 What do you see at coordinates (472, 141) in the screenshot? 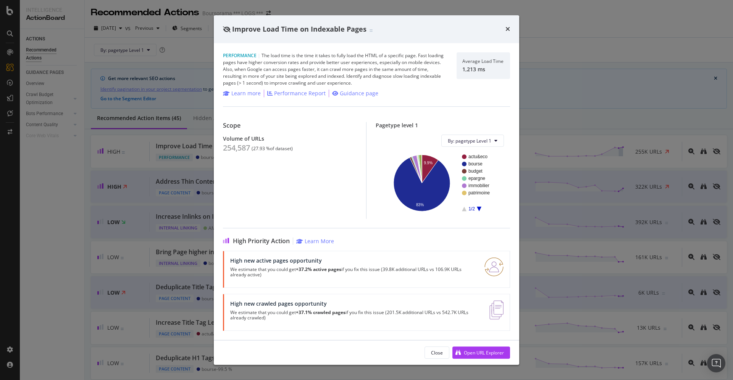
I see `button: By: pagetype Level 1` at bounding box center [472, 141].